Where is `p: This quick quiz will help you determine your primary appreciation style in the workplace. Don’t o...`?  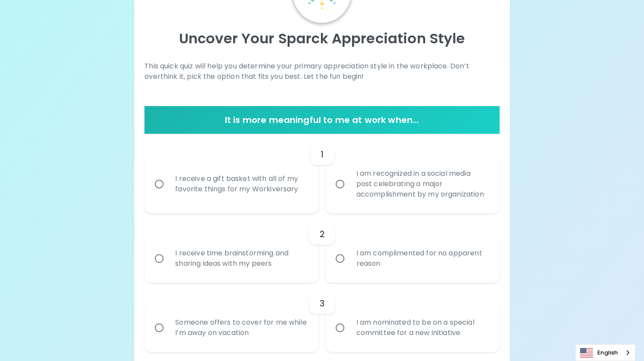 p: This quick quiz will help you determine your primary appreciation style in the workplace. Don’t o... is located at coordinates (322, 71).